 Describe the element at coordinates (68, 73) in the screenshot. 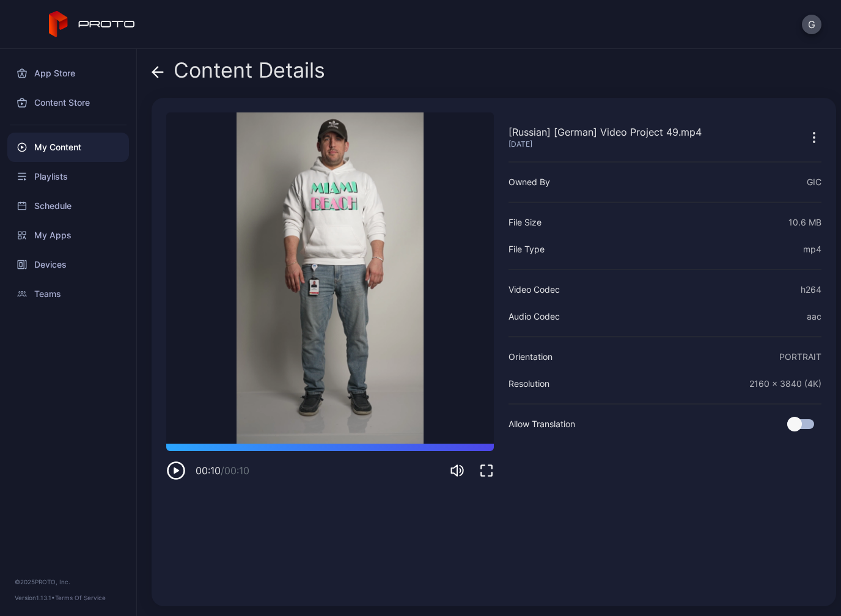

I see `div: App Store` at that location.